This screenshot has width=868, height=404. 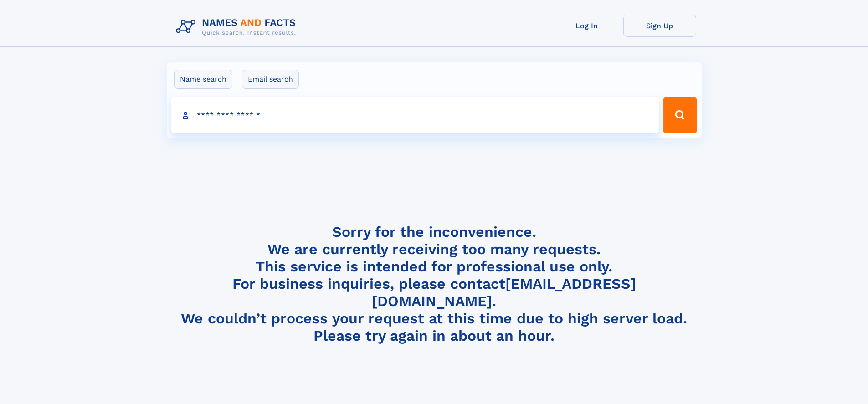 What do you see at coordinates (270, 79) in the screenshot?
I see `label: Email search` at bounding box center [270, 79].